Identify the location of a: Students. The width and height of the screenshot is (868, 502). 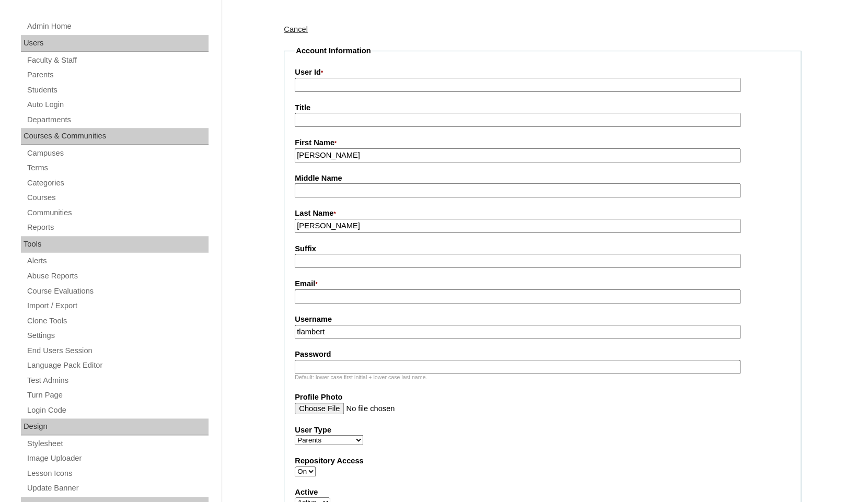
(117, 90).